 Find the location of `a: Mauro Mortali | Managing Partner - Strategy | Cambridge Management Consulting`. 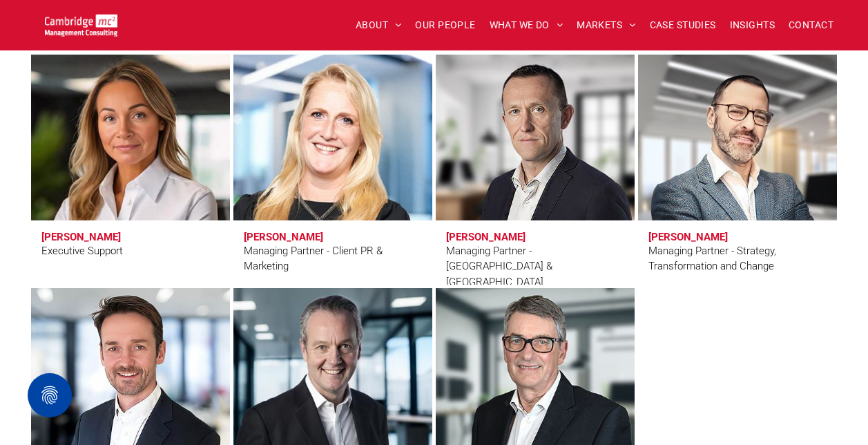

a: Mauro Mortali | Managing Partner - Strategy | Cambridge Management Consulting is located at coordinates (738, 137).